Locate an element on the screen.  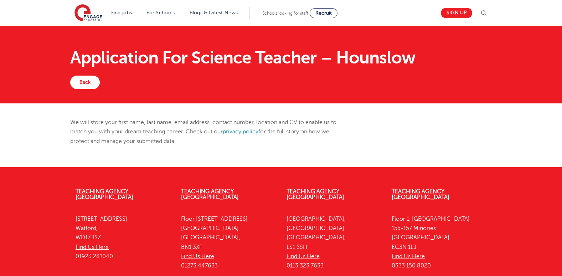
a: Sign up is located at coordinates (457, 13).